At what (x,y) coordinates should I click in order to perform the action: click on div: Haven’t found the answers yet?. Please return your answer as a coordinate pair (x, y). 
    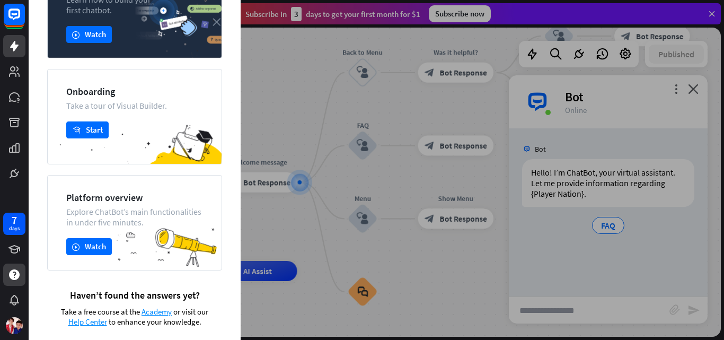
    Looking at the image, I should click on (135, 295).